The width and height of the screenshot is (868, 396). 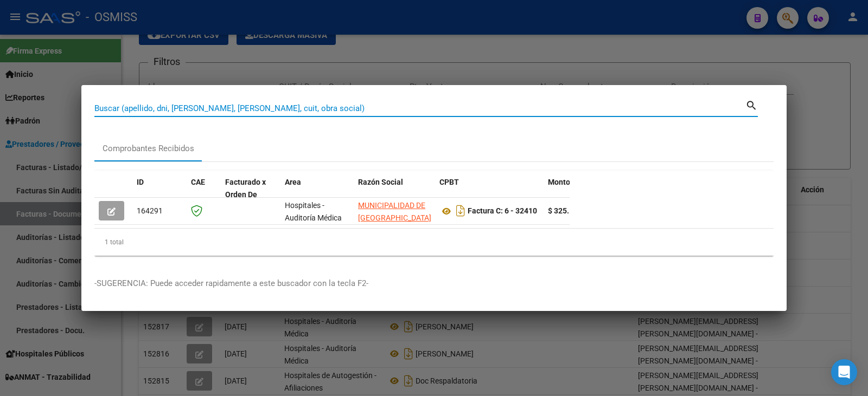 What do you see at coordinates (380, 183) in the screenshot?
I see `span: Razón Social` at bounding box center [380, 183].